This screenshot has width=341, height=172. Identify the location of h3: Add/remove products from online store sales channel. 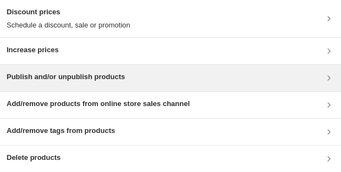
(98, 104).